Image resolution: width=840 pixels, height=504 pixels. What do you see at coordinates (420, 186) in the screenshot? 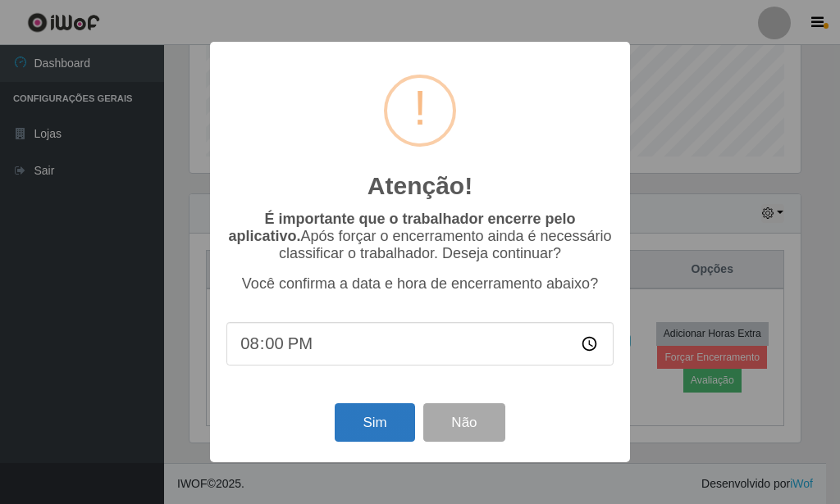
I see `h2: Atenção!` at bounding box center [420, 186].